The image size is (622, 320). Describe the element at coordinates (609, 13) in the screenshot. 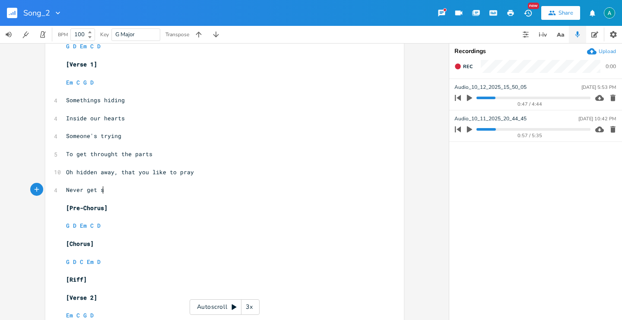

I see `img: Alex` at that location.